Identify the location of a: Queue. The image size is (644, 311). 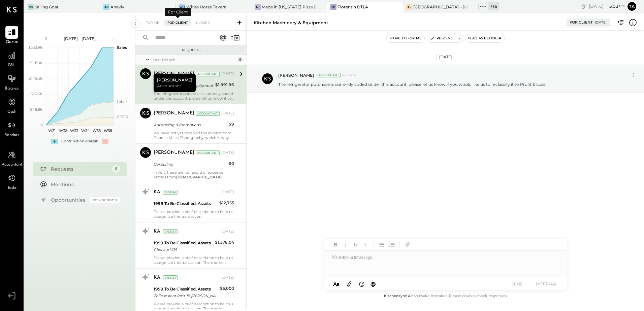
(12, 36).